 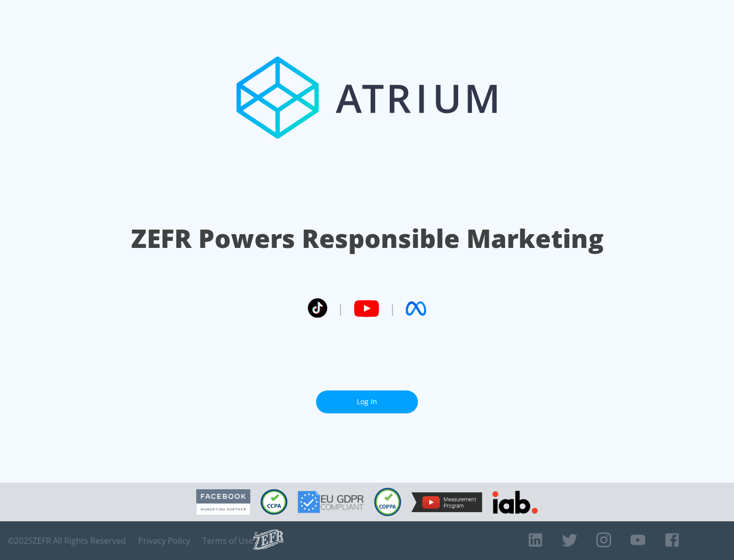 I want to click on h1: ZEFR Powers Responsible Marketing, so click(x=367, y=239).